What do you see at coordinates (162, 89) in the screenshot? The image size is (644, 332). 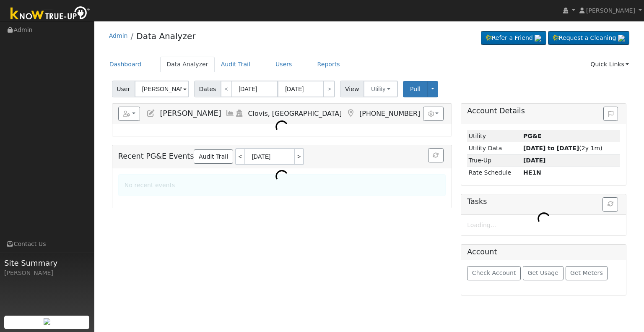 I see `input: Select a User` at bounding box center [162, 89].